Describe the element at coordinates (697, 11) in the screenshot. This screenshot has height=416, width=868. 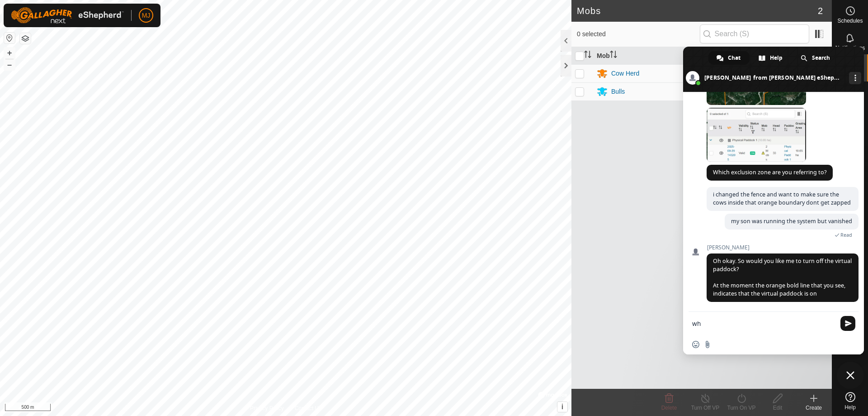
I see `h2: Mobs` at that location.